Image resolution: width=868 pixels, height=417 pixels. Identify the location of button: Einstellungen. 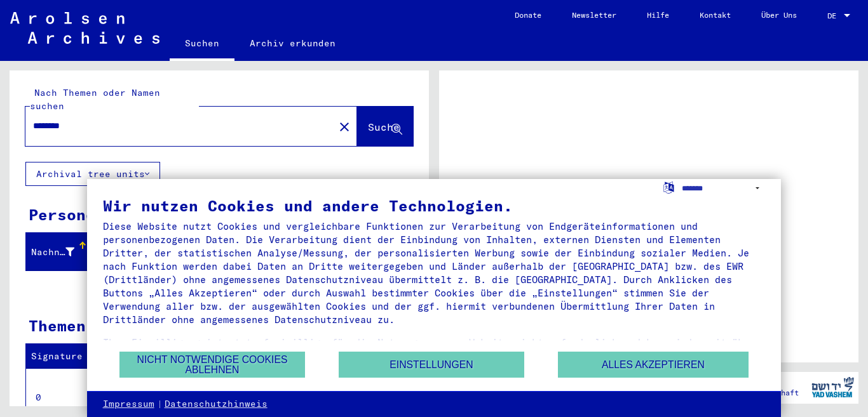
(431, 365).